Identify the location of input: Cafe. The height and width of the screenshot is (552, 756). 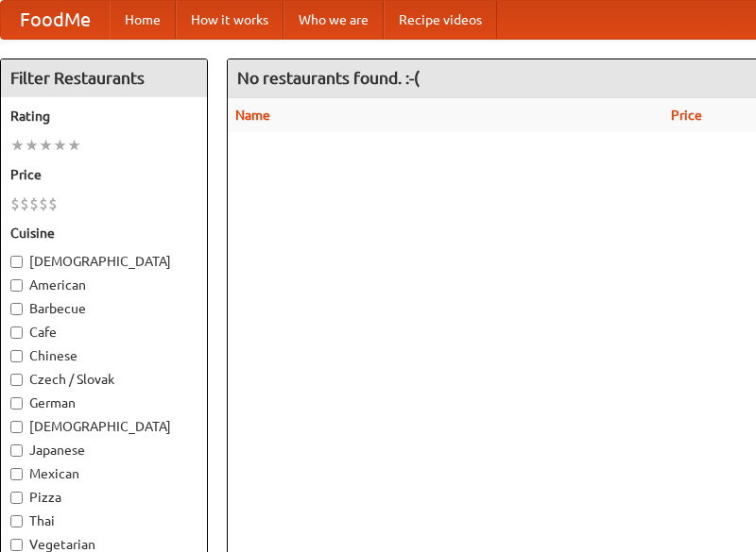
(16, 332).